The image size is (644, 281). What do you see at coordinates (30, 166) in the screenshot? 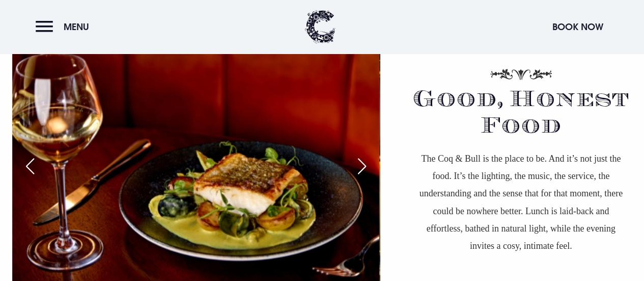
I see `div: Previous slide` at bounding box center [30, 166].